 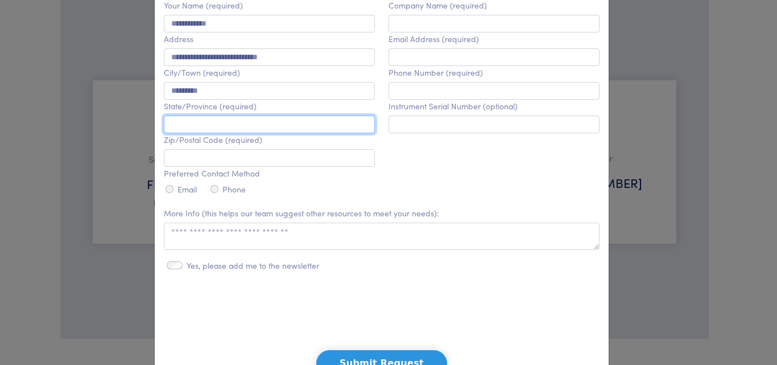 I want to click on label: Your Name (required), so click(x=203, y=5).